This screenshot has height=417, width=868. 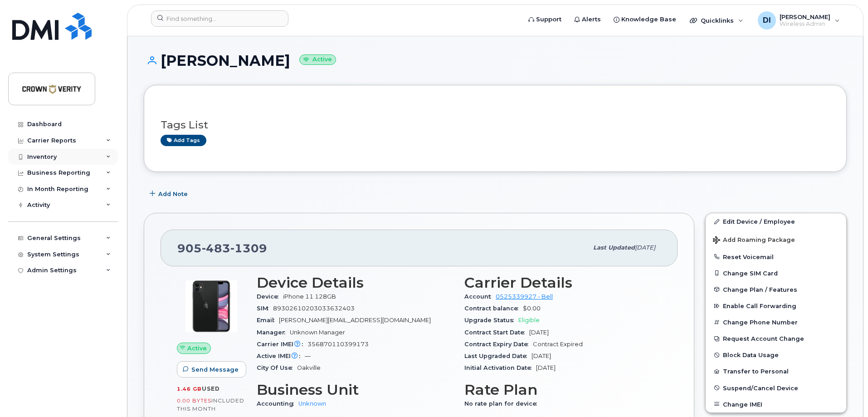 What do you see at coordinates (270, 296) in the screenshot?
I see `span: Device` at bounding box center [270, 296].